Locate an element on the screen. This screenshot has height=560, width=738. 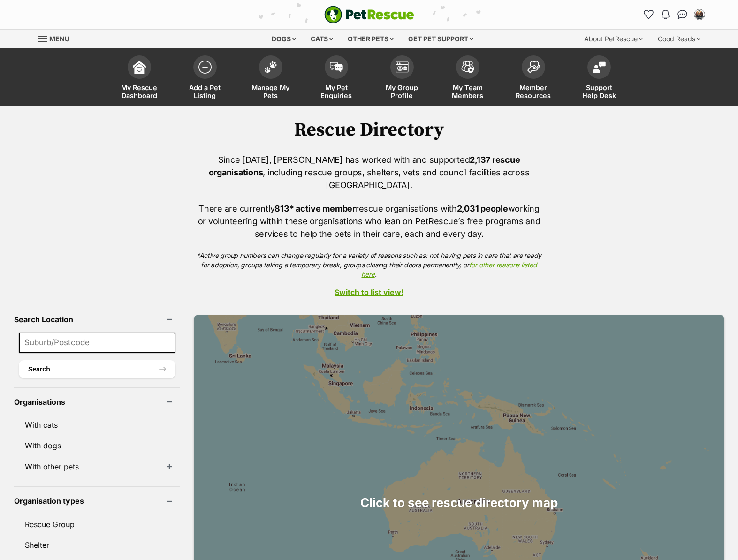
a: Member Resources is located at coordinates (534, 78).